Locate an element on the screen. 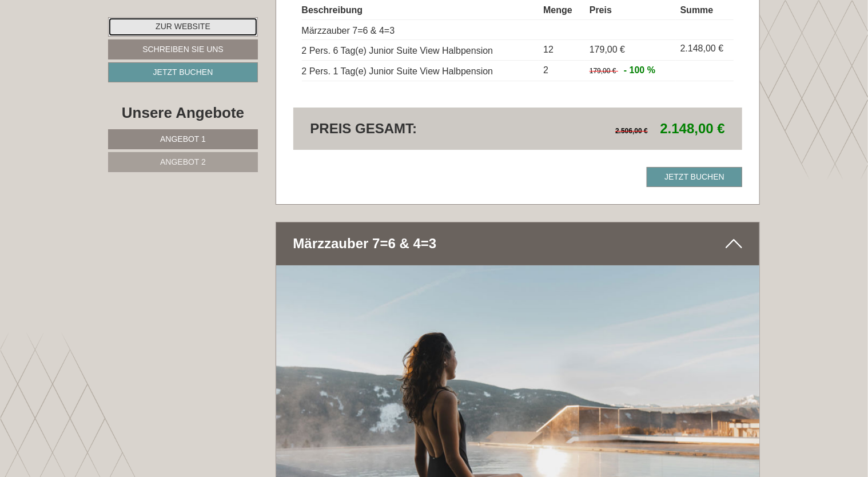 The height and width of the screenshot is (477, 868). th: Beschreibung is located at coordinates (420, 10).